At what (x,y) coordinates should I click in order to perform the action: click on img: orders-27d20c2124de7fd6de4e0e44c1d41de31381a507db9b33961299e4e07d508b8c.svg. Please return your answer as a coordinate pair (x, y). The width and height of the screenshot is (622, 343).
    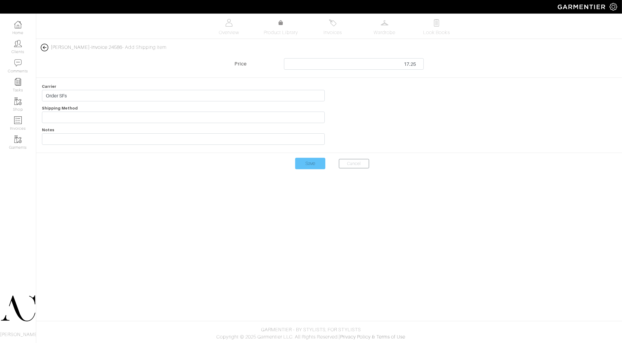
    Looking at the image, I should click on (333, 23).